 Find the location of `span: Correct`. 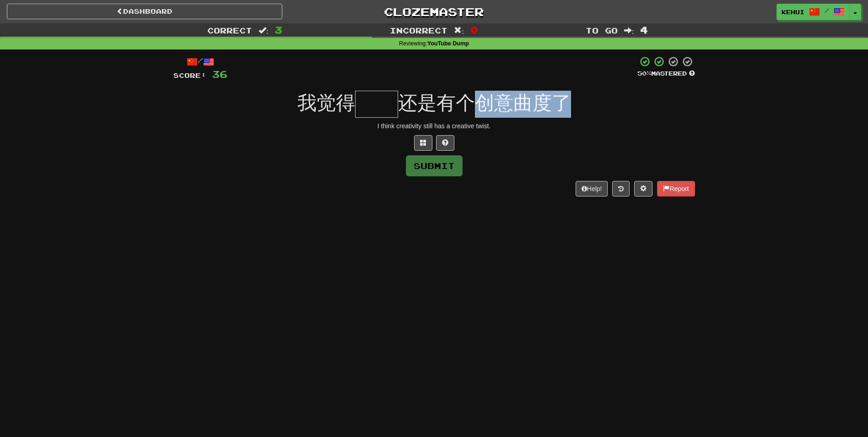

span: Correct is located at coordinates (230, 30).